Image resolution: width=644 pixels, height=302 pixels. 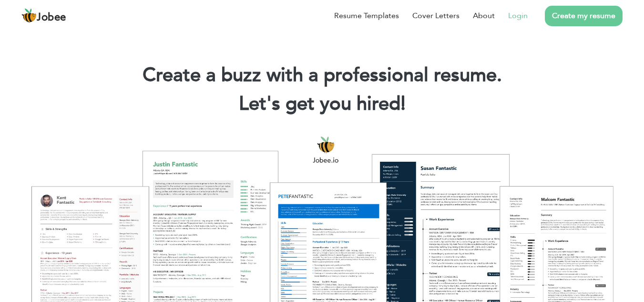 What do you see at coordinates (367, 16) in the screenshot?
I see `a: Resume Templates` at bounding box center [367, 16].